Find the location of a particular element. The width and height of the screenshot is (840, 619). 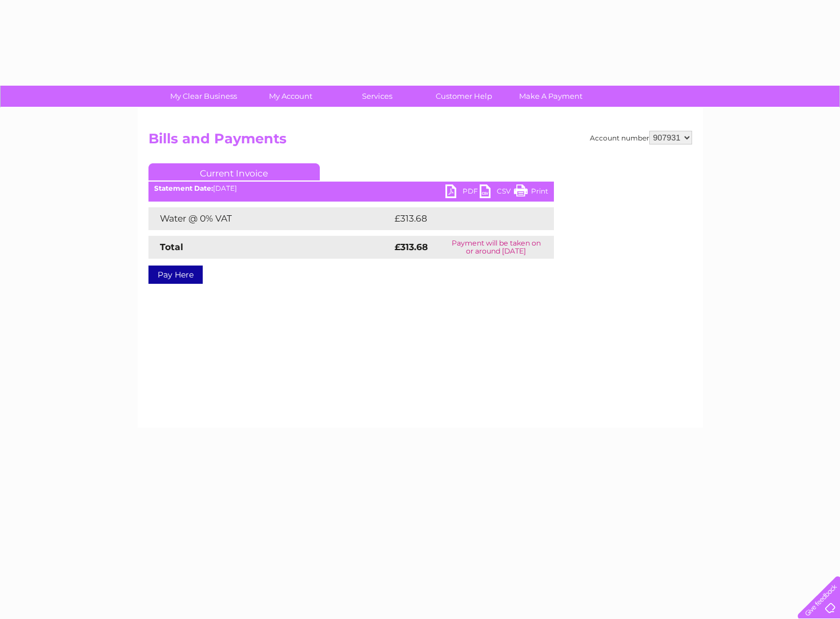

a: Make A Payment is located at coordinates (550, 96).